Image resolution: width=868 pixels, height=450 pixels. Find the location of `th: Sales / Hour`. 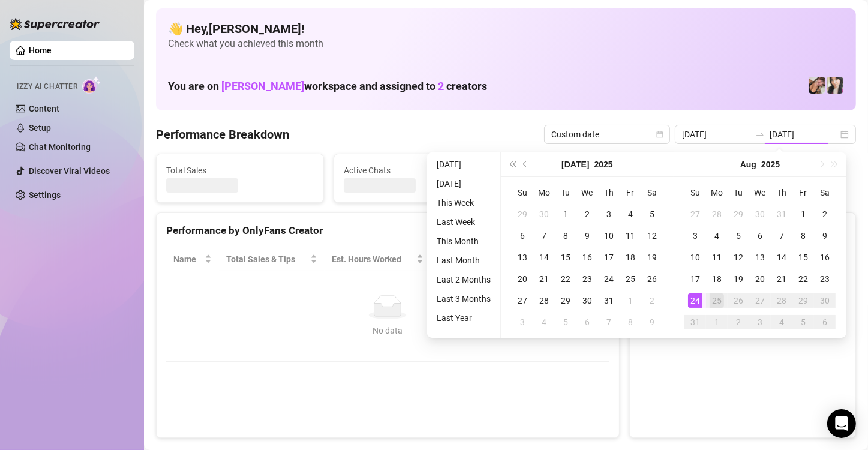

th: Sales / Hour is located at coordinates (471, 259).